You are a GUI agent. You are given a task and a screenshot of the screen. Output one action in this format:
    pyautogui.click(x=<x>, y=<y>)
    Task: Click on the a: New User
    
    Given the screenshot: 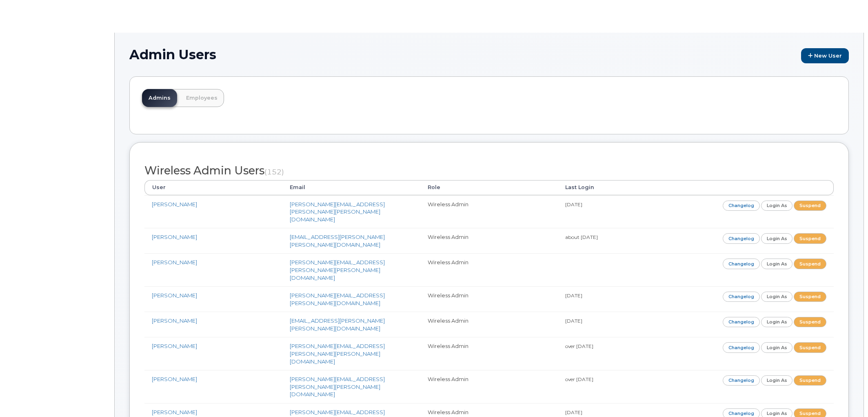 What is the action you would take?
    pyautogui.click(x=825, y=56)
    